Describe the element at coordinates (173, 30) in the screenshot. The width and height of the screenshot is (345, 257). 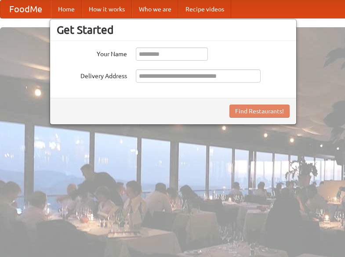
I see `h3: Get Started` at that location.